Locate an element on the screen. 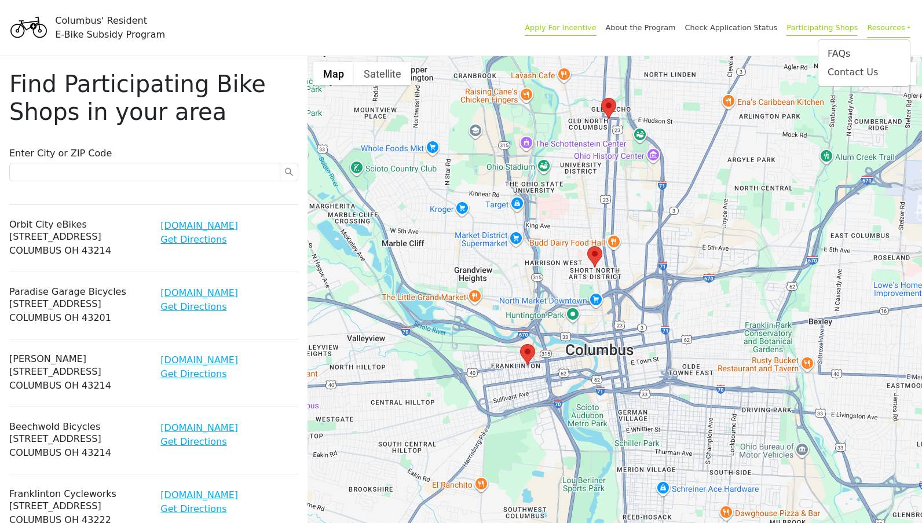 Image resolution: width=922 pixels, height=523 pixels. p: Enter City or ZIP Code is located at coordinates (153, 153).